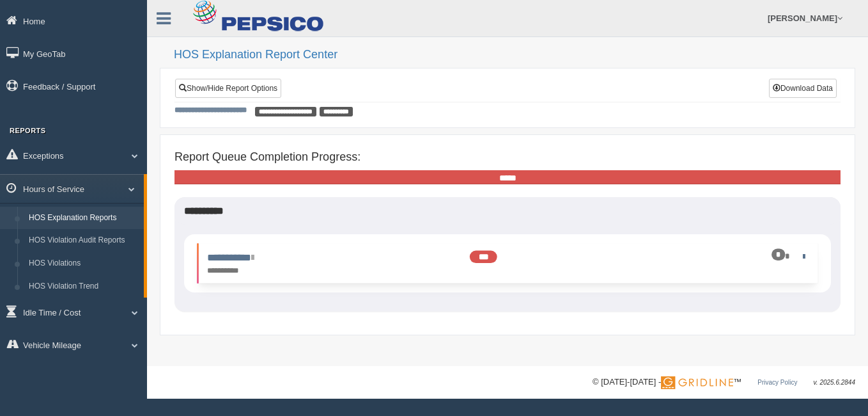  Describe the element at coordinates (697, 383) in the screenshot. I see `img: Gridline` at that location.